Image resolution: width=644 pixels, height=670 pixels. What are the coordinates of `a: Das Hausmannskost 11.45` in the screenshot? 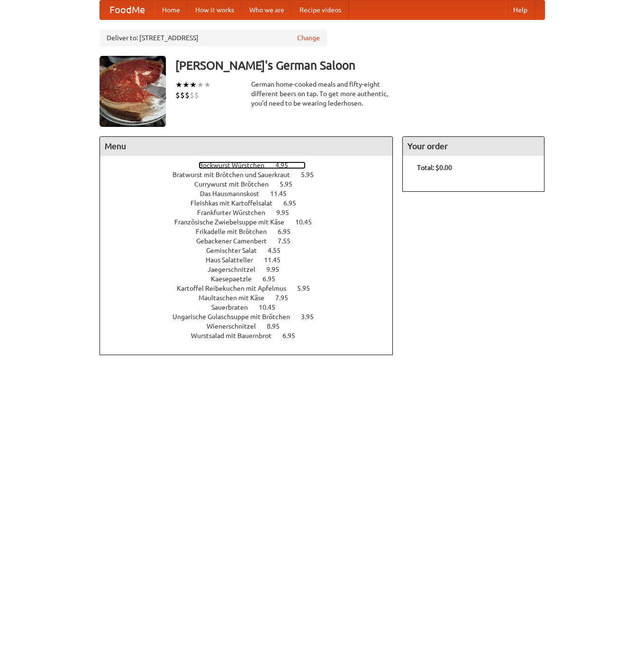 It's located at (252, 194).